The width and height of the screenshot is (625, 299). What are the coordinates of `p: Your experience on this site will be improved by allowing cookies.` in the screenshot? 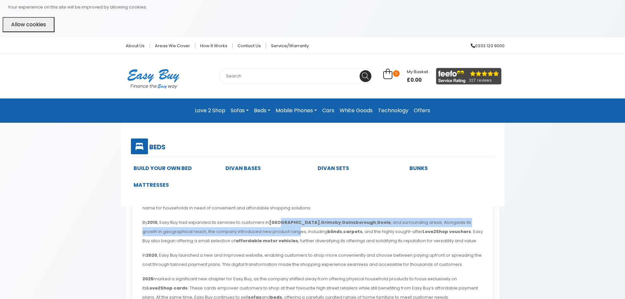 It's located at (315, 7).